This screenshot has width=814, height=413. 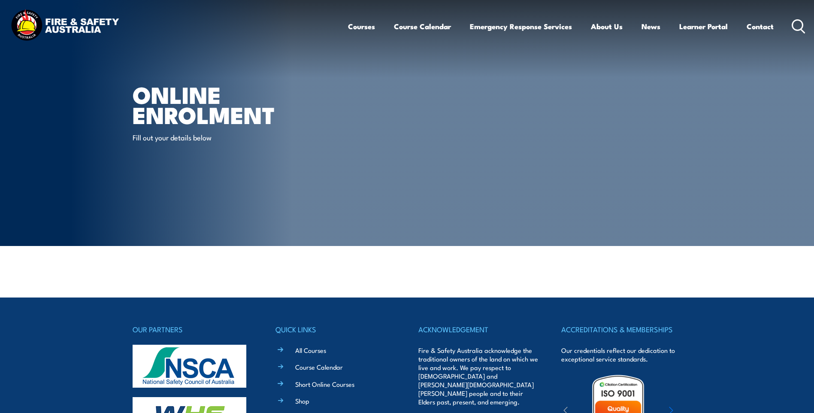 What do you see at coordinates (211, 137) in the screenshot?
I see `p: Fill out your details below` at bounding box center [211, 137].